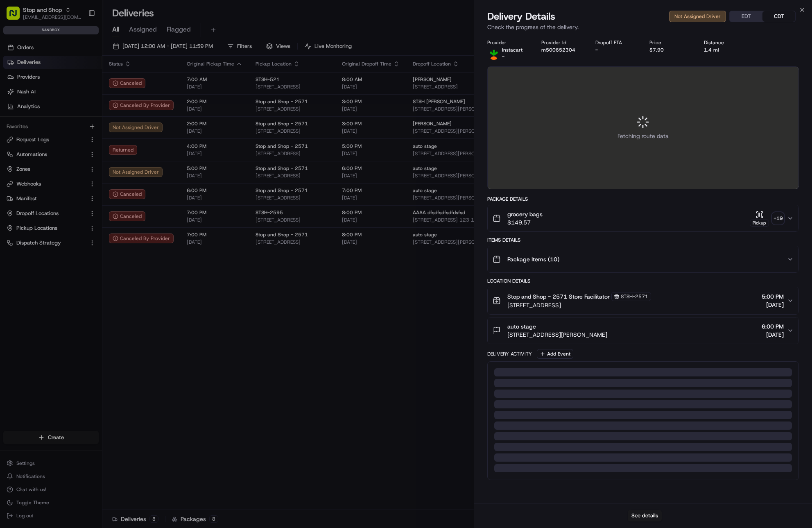 The width and height of the screenshot is (812, 528). What do you see at coordinates (773, 297) in the screenshot?
I see `span: 5:00 PM` at bounding box center [773, 297].